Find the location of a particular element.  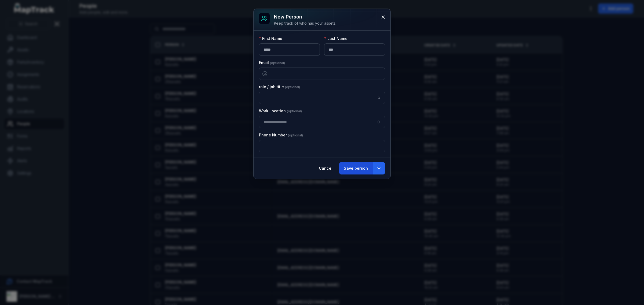

label: Email is located at coordinates (272, 63).